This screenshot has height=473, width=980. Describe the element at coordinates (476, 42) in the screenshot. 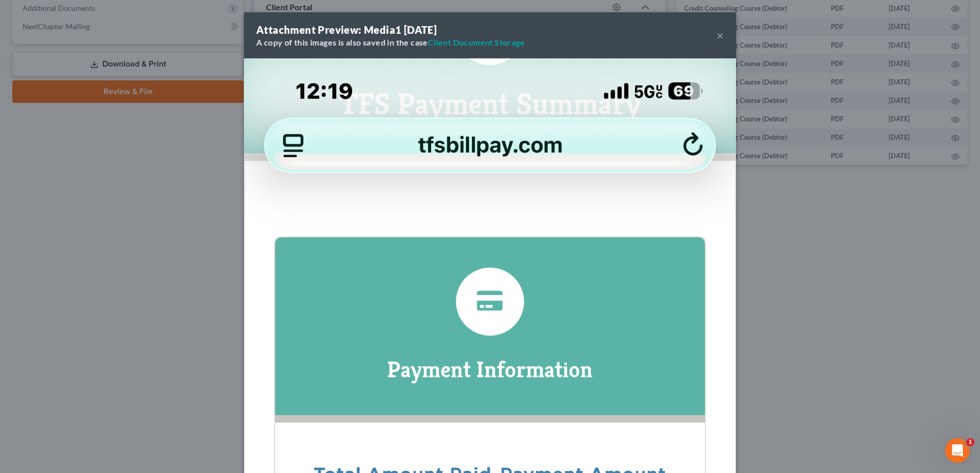

I see `a: Client Document Storage` at that location.